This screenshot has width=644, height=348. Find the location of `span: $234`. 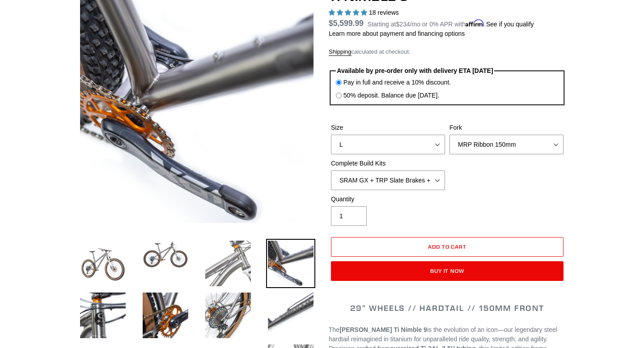

span: $234 is located at coordinates (403, 24).